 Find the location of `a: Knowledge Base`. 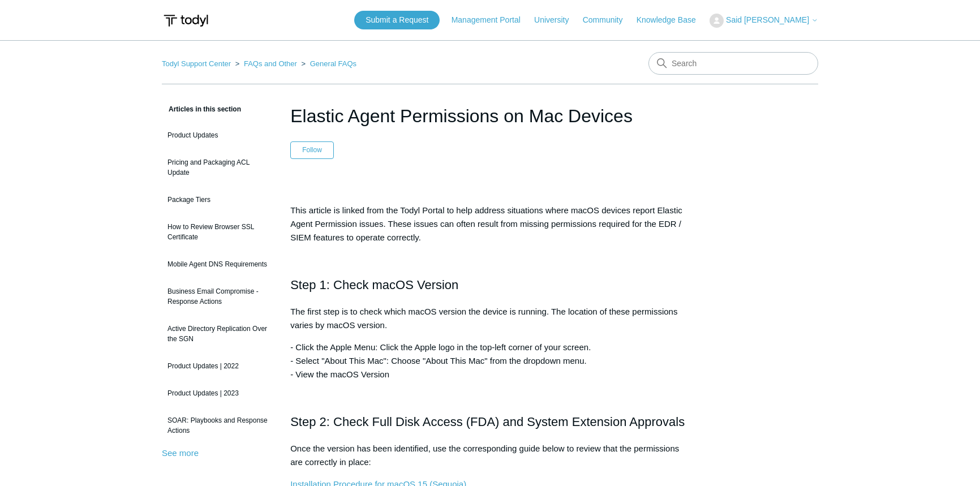

a: Knowledge Base is located at coordinates (672, 20).